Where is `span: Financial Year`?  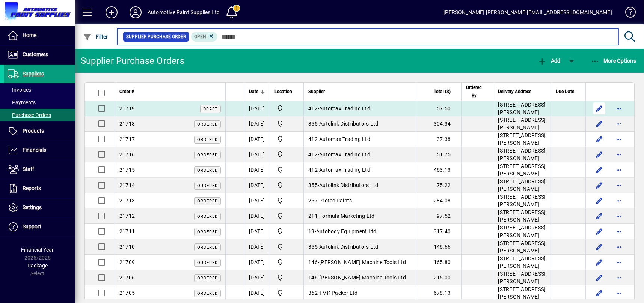 span: Financial Year is located at coordinates (37, 250).